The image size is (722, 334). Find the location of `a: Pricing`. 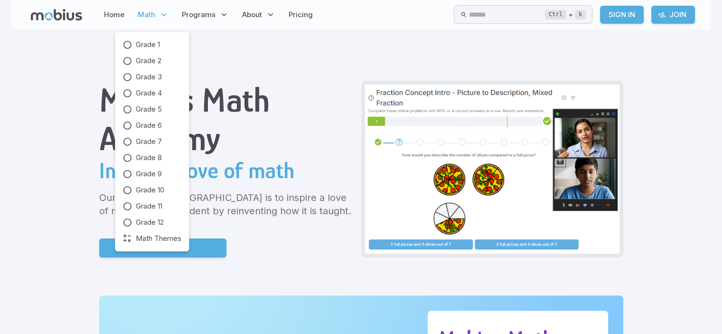

a: Pricing is located at coordinates (301, 15).